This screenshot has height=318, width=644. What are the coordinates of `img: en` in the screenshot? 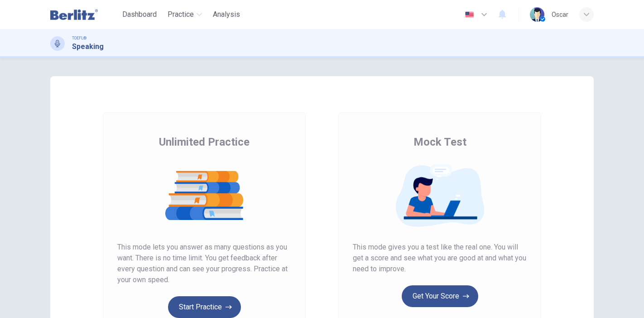 It's located at (469, 15).